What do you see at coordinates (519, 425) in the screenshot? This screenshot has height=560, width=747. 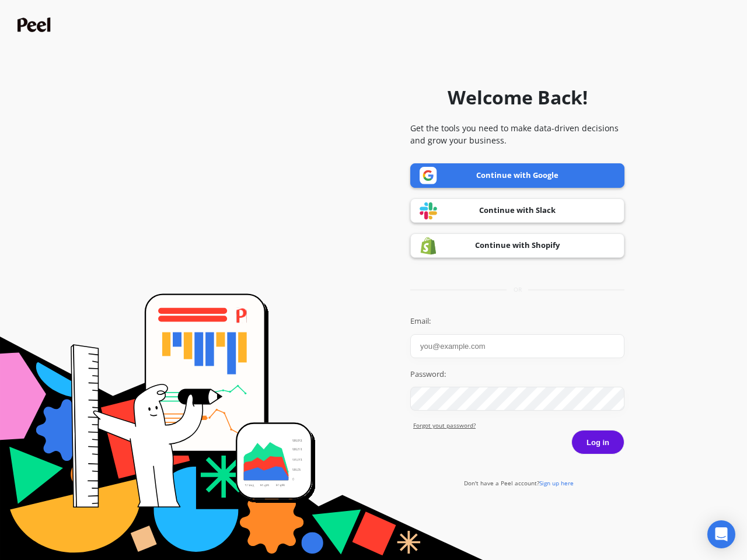 I see `a: Forgot yout password?` at bounding box center [519, 425].